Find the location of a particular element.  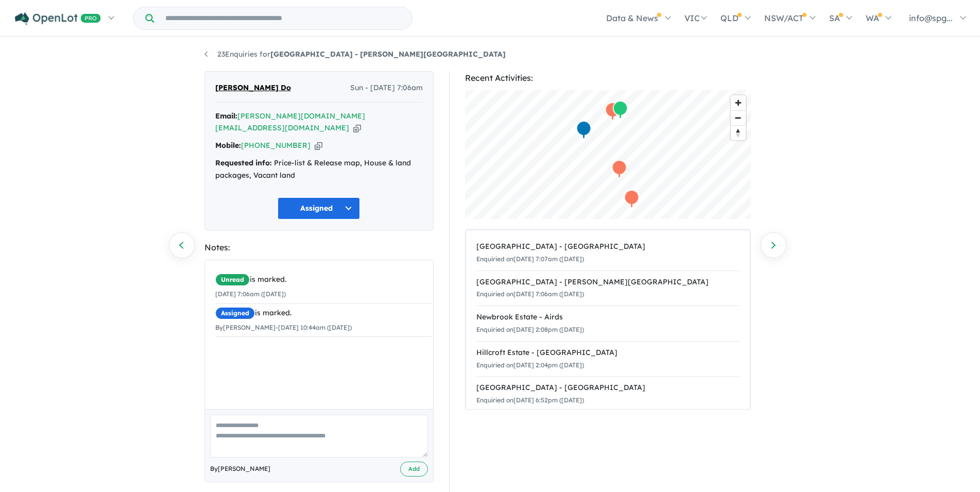

strong: Requested info: is located at coordinates (244, 163).